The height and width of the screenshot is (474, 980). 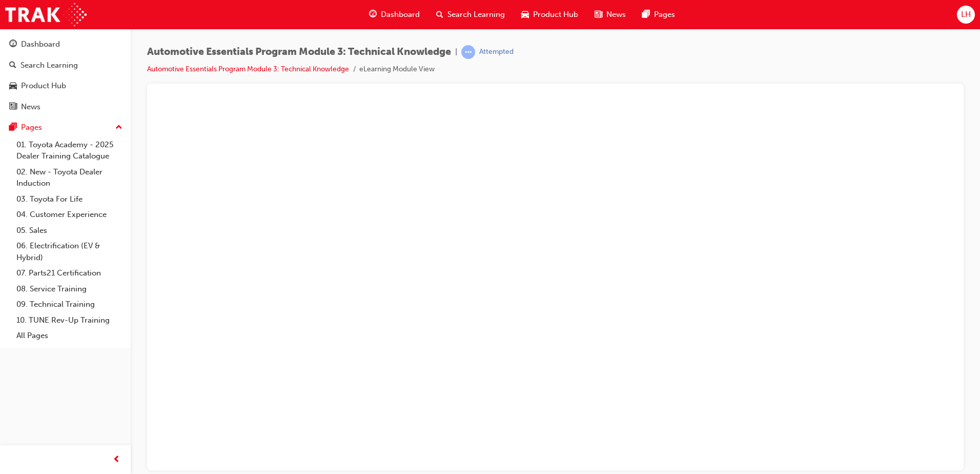 I want to click on div: Search Learning, so click(x=49, y=65).